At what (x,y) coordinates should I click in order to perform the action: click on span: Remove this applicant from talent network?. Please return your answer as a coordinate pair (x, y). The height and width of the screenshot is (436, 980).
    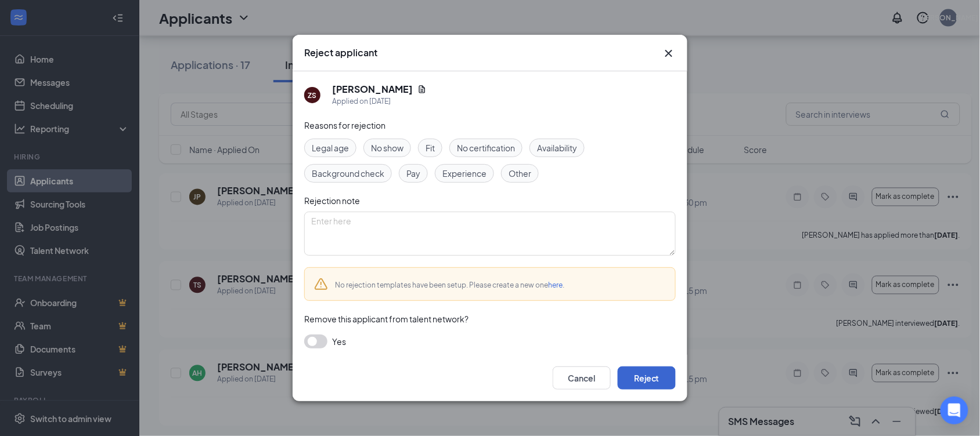
    Looking at the image, I should click on (386, 319).